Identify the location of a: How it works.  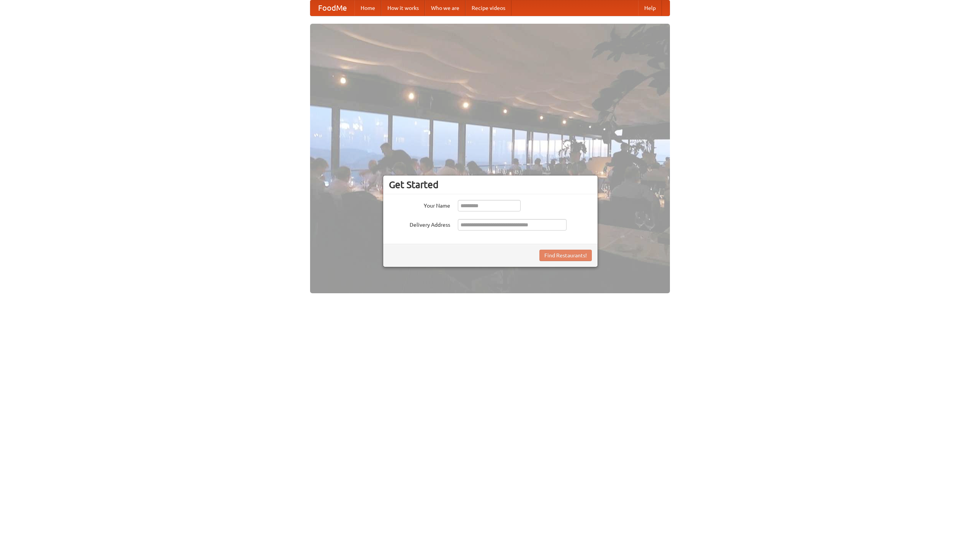
(403, 8).